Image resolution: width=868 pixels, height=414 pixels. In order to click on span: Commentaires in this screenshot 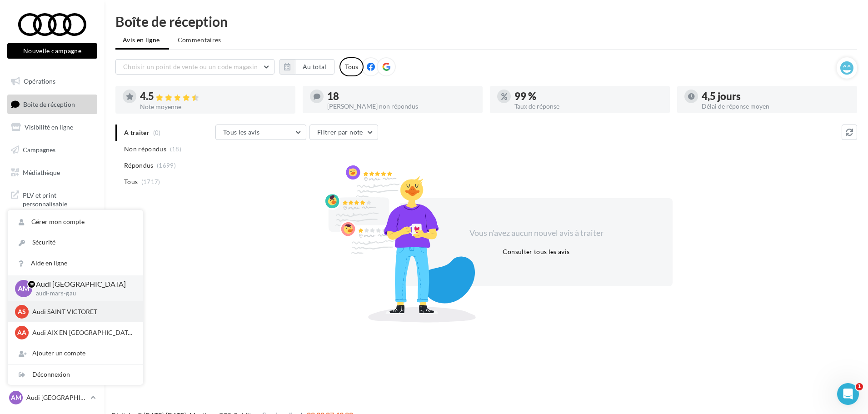, I will do `click(199, 40)`.